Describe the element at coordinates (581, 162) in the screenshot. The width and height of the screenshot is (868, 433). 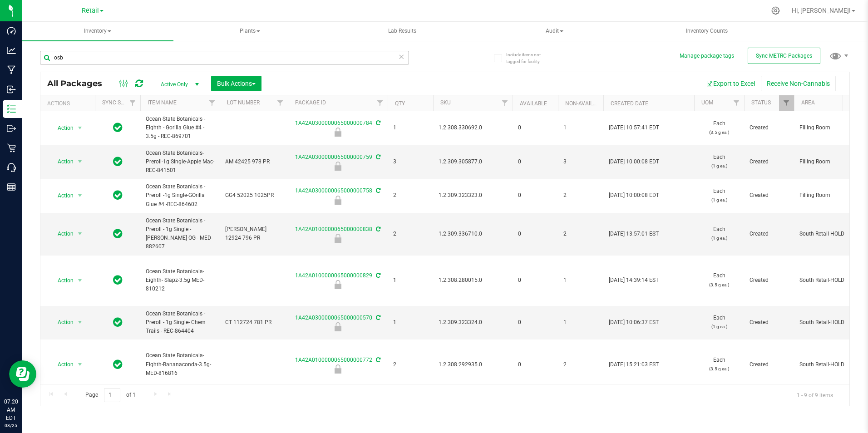
I see `span: 3` at that location.